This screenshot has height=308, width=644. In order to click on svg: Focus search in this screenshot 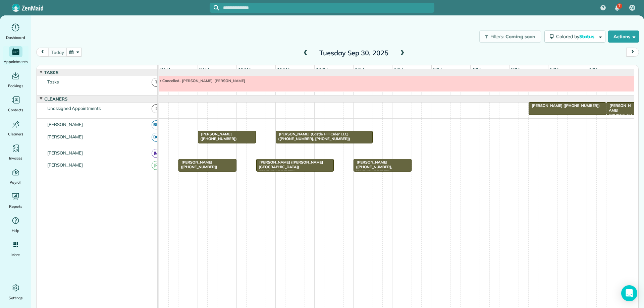, I will do `click(217, 8)`.